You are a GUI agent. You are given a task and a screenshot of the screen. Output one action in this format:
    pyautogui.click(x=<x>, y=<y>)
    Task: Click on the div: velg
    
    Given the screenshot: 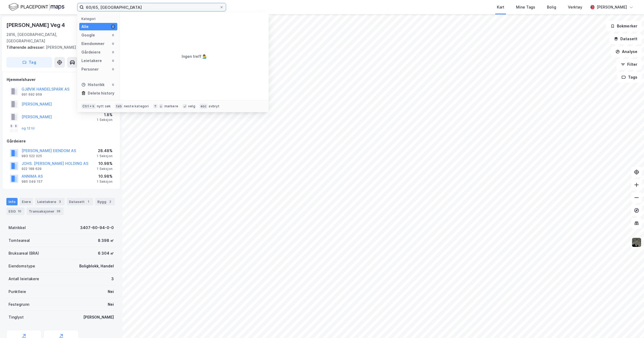 What is the action you would take?
    pyautogui.click(x=191, y=106)
    